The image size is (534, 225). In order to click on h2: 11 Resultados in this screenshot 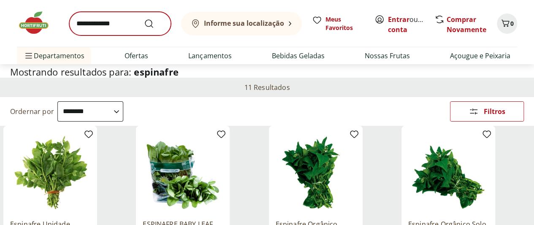, I will do `click(267, 87)`.